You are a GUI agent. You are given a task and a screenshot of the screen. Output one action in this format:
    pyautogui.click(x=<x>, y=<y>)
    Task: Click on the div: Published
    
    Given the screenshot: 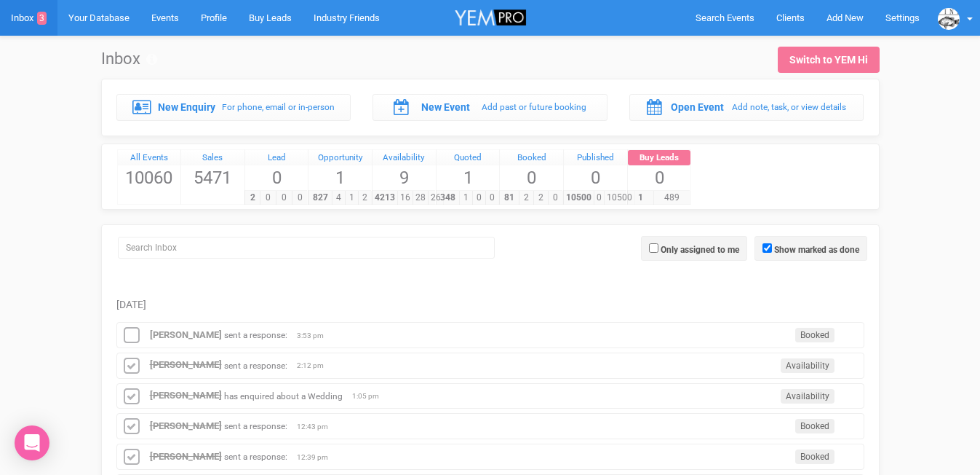 What is the action you would take?
    pyautogui.click(x=595, y=158)
    